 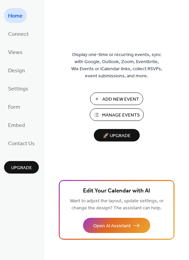 I want to click on a: Home, so click(x=15, y=16).